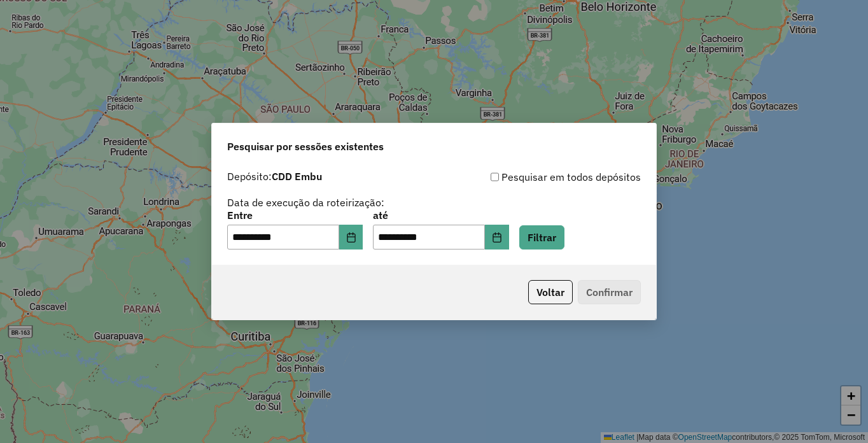 This screenshot has height=443, width=868. Describe the element at coordinates (440, 215) in the screenshot. I see `label: até` at that location.